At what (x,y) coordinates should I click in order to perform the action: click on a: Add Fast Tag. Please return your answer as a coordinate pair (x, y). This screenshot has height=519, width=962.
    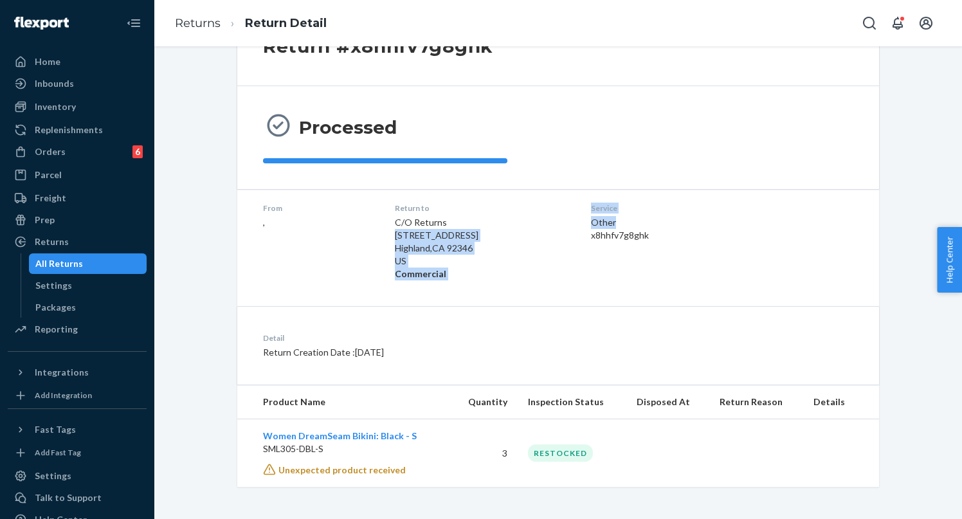
    Looking at the image, I should click on (77, 453).